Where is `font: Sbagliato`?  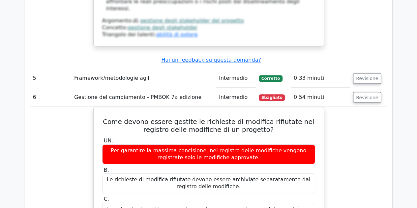
font: Sbagliato is located at coordinates (272, 98).